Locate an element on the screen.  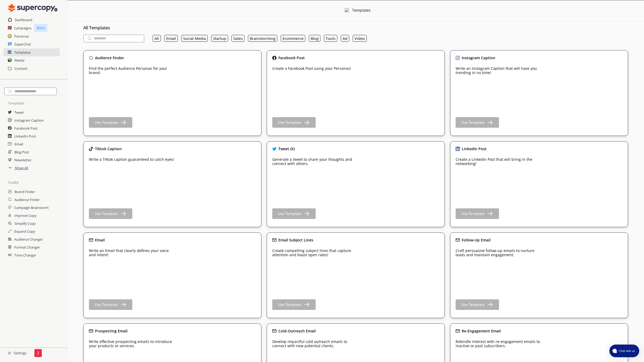
b: Instagram Caption is located at coordinates (478, 58).